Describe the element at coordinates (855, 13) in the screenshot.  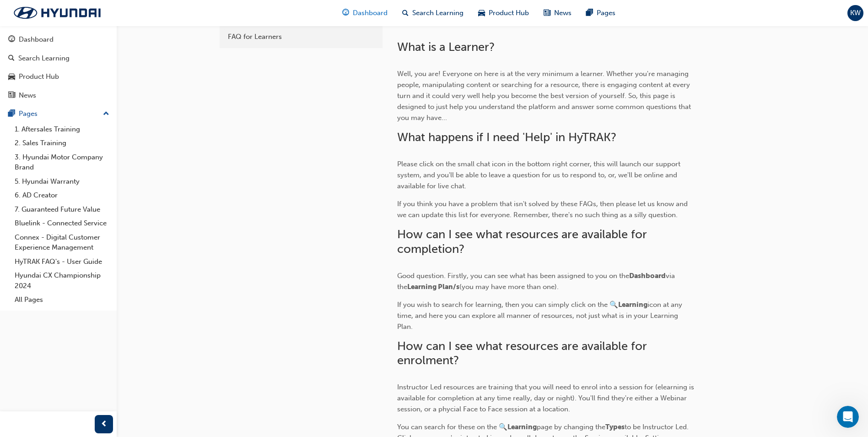
I see `span: KW` at that location.